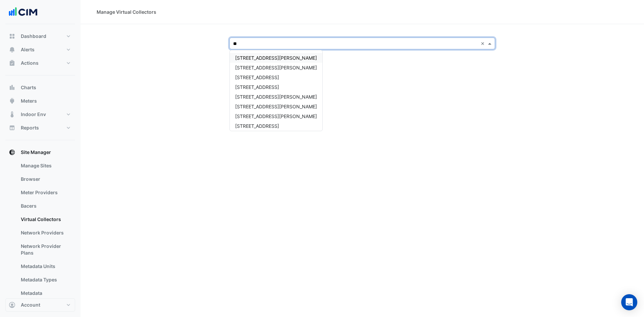 This screenshot has height=317, width=644. I want to click on a: Network Provider Plans, so click(45, 249).